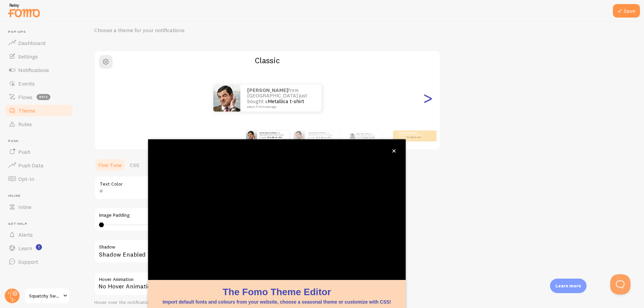 The width and height of the screenshot is (644, 308). I want to click on button: close,, so click(394, 150).